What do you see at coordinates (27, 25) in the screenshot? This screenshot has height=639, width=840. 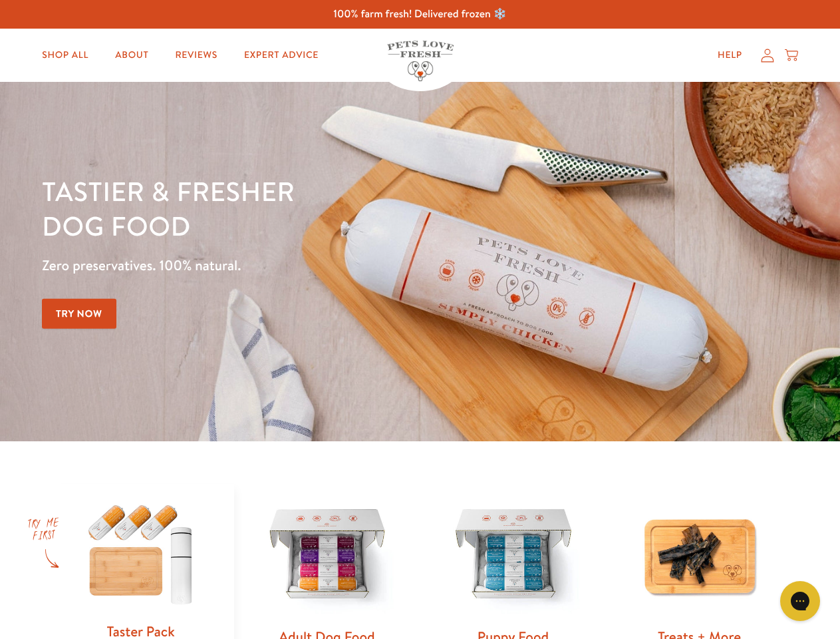 I see `button: Gorgias live chat` at bounding box center [27, 25].